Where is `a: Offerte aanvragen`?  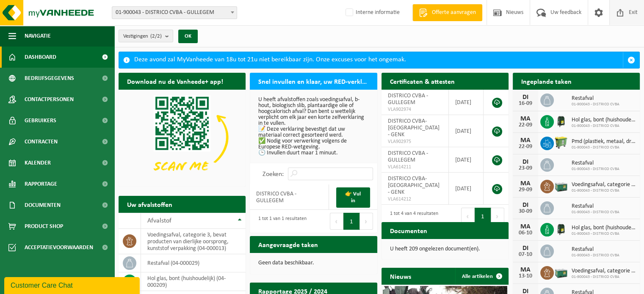
a: Offerte aanvragen is located at coordinates (447, 13).